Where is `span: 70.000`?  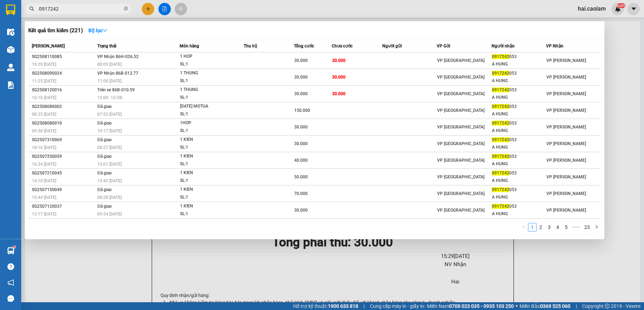
span: 70.000 is located at coordinates (301, 194).